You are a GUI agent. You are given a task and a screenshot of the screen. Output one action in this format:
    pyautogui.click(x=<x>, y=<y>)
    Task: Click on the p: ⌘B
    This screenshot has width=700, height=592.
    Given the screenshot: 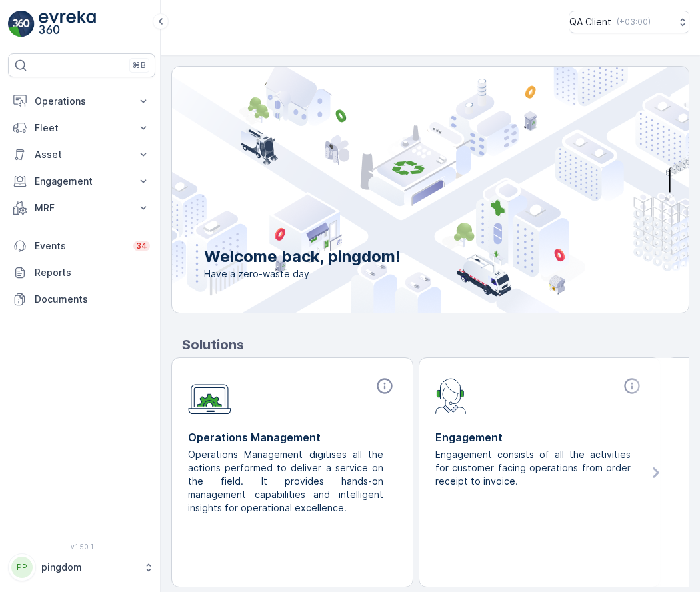 What is the action you would take?
    pyautogui.click(x=139, y=66)
    